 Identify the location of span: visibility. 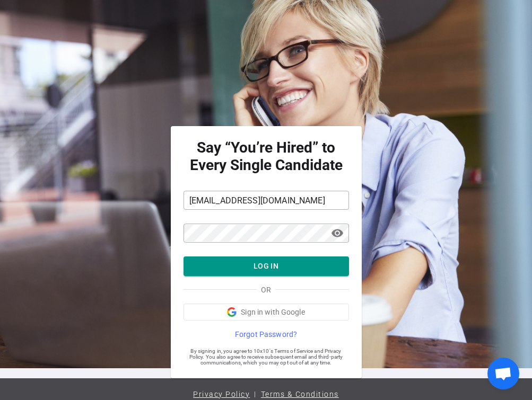
(338, 233).